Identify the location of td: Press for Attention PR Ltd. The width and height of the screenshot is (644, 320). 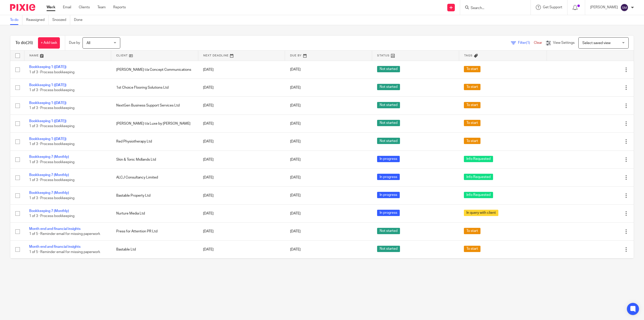
(155, 232).